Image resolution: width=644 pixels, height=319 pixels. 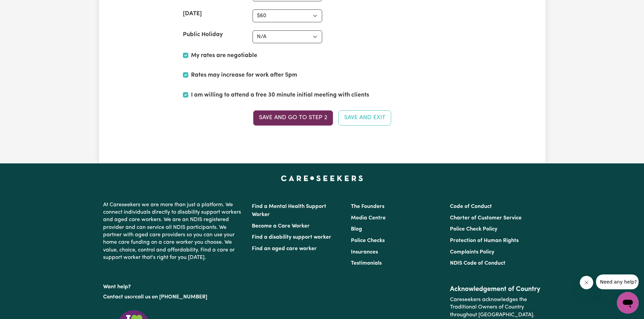 What do you see at coordinates (365, 118) in the screenshot?
I see `button: Save and Exit` at bounding box center [365, 118].